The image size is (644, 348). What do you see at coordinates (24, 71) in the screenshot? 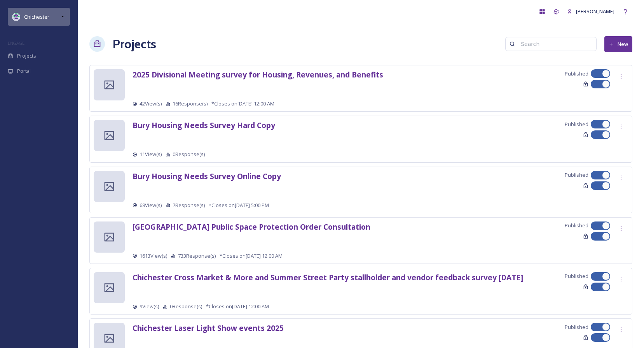
I see `span: Portal` at bounding box center [24, 71].